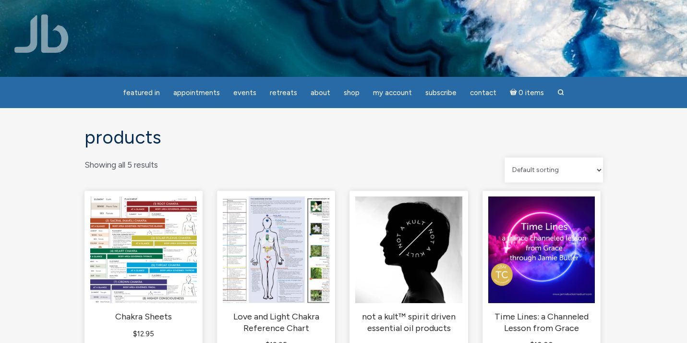  I want to click on h2: Time Lines: a Channeled Lesson from Grace, so click(542, 322).